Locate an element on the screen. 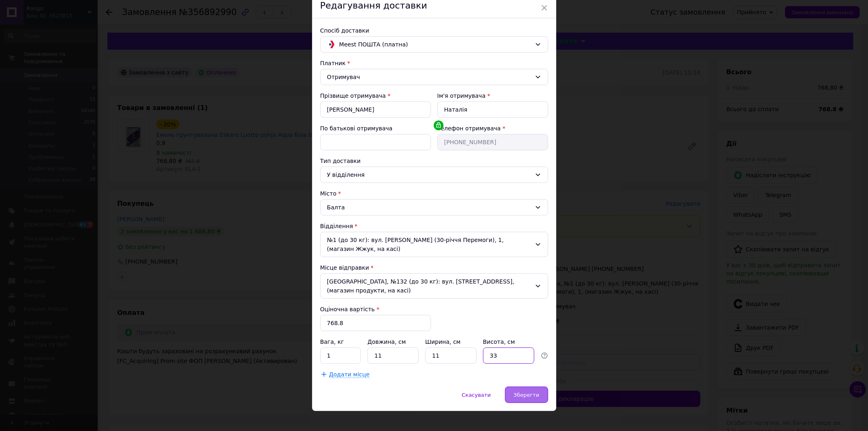 The image size is (868, 431). div: Отримувач is located at coordinates (429, 77).